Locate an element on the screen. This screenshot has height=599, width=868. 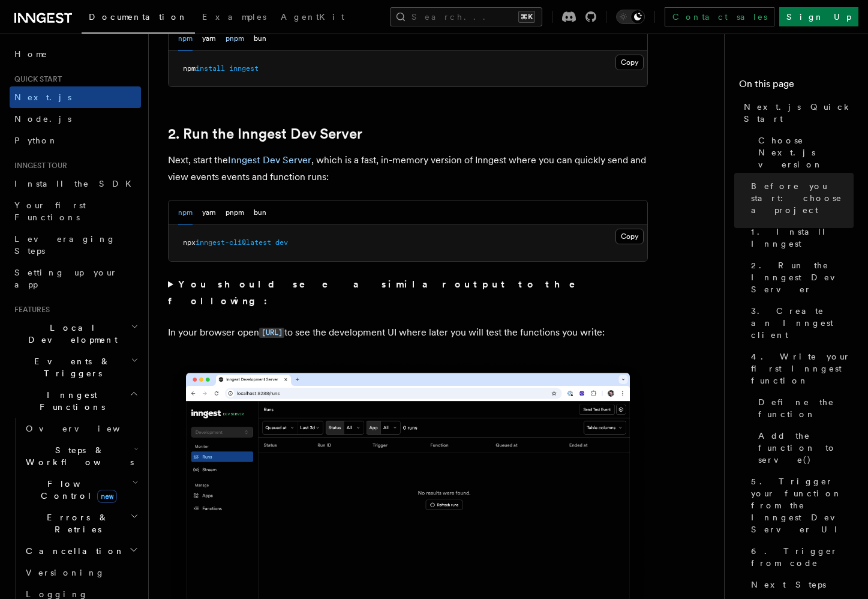
a: 6. Trigger from code is located at coordinates (800, 557).